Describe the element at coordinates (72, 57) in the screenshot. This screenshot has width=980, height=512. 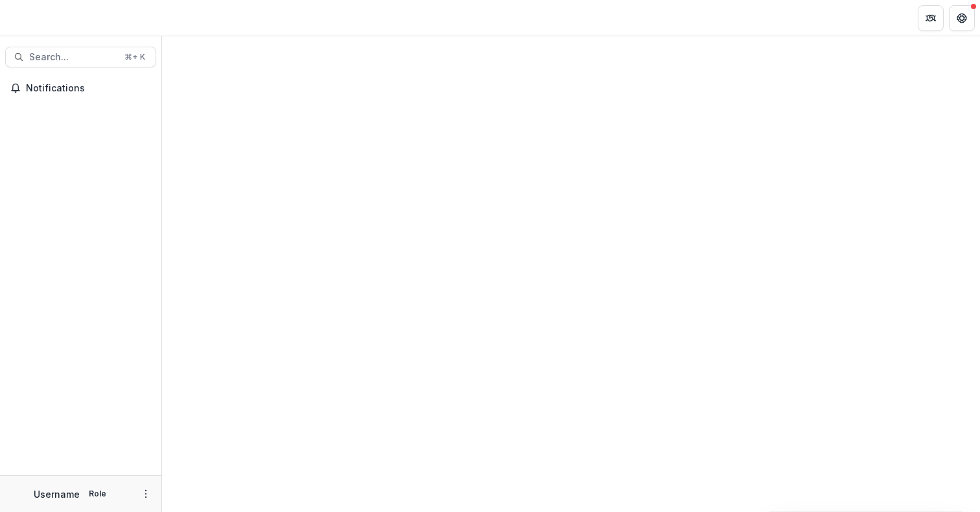
I see `span: Search...` at that location.